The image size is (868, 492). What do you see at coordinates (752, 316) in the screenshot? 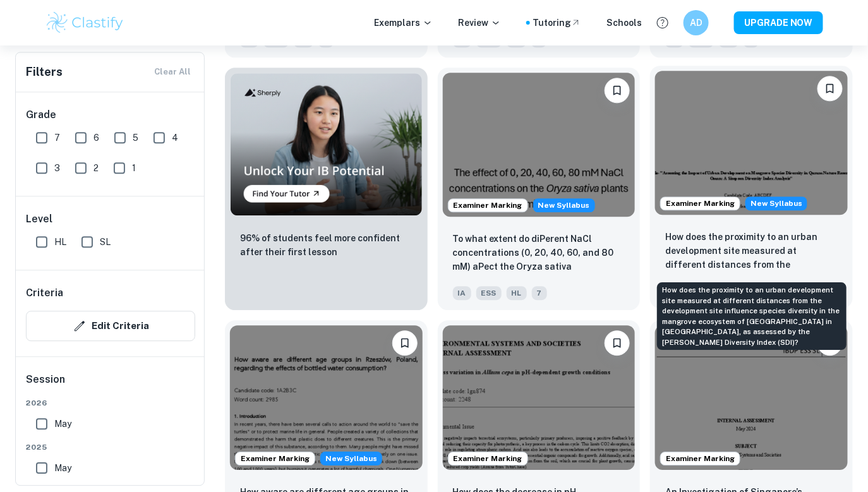
I see `div: How does the proximity to an urban development site measured at different distances from the deve...` at bounding box center [752, 316].